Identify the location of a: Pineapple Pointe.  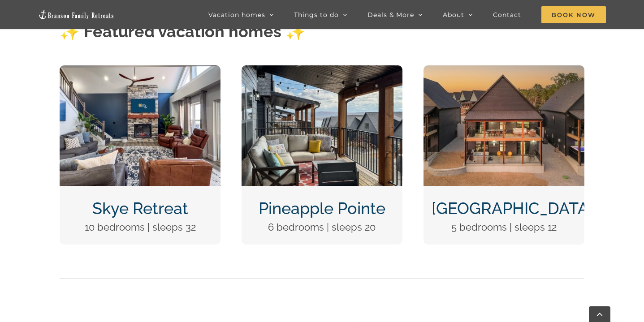
(322, 208).